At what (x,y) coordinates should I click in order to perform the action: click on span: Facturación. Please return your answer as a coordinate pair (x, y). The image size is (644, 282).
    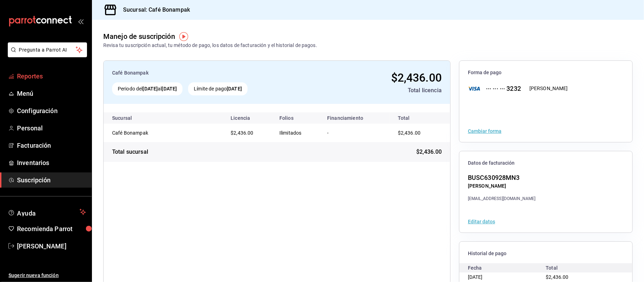
    Looking at the image, I should click on (51, 145).